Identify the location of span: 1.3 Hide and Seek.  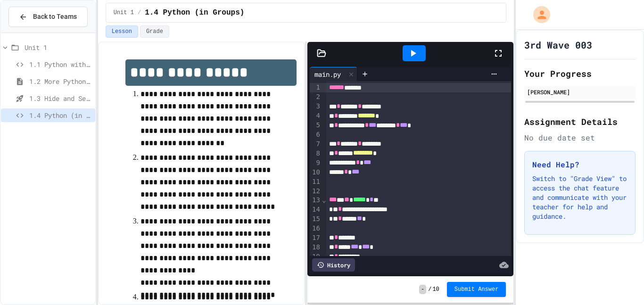
(60, 98).